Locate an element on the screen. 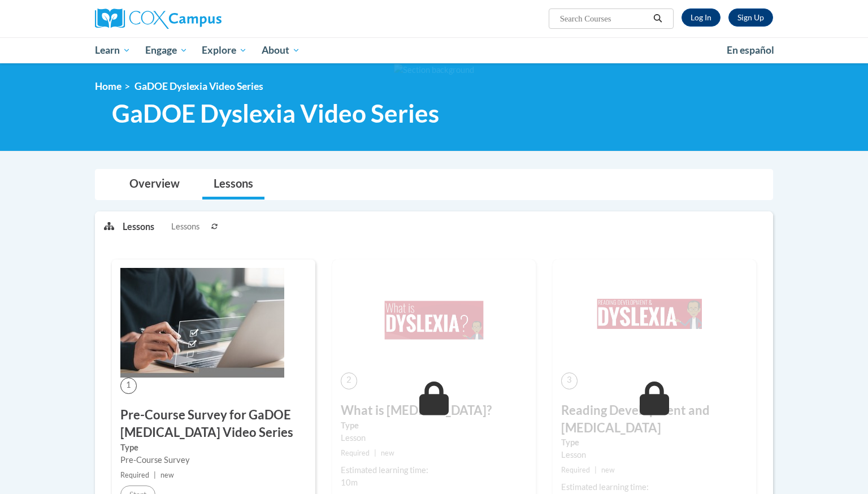 Image resolution: width=868 pixels, height=494 pixels. input: Search Courses is located at coordinates (604, 19).